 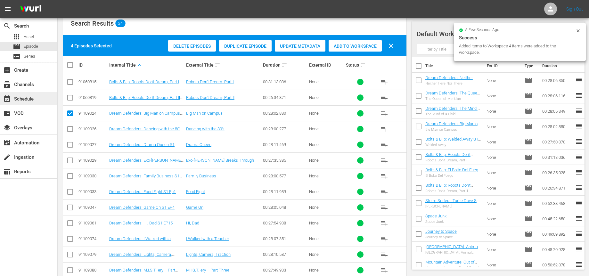 What do you see at coordinates (520, 38) in the screenshot?
I see `div: Success` at bounding box center [520, 38].